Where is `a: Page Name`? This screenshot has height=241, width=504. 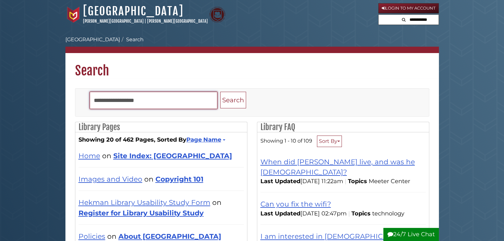 a: Page Name is located at coordinates (205, 139).